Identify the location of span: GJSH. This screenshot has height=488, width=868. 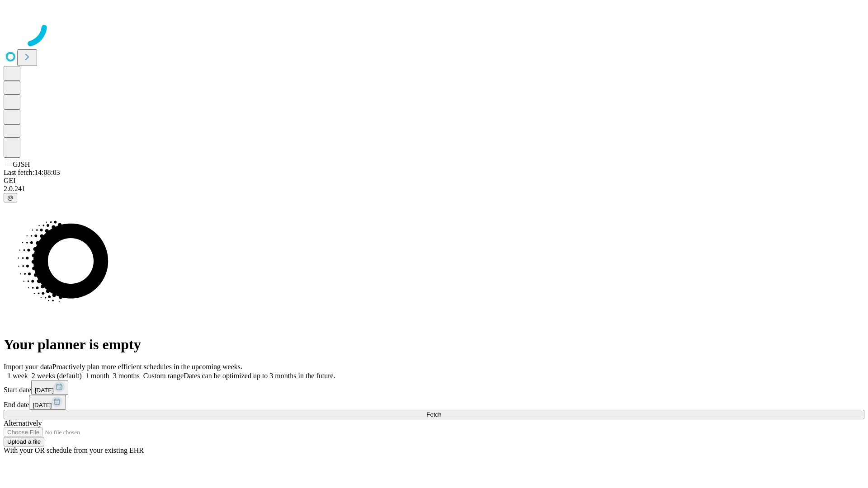
(21, 164).